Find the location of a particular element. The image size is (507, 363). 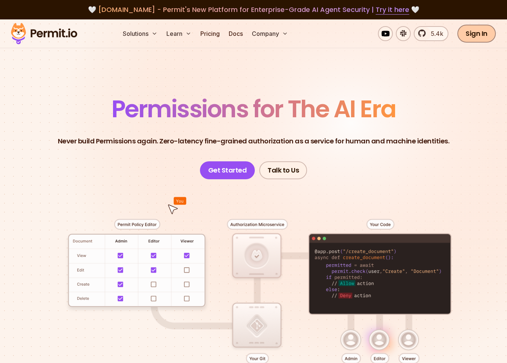

span: 5.4k is located at coordinates (435, 34).